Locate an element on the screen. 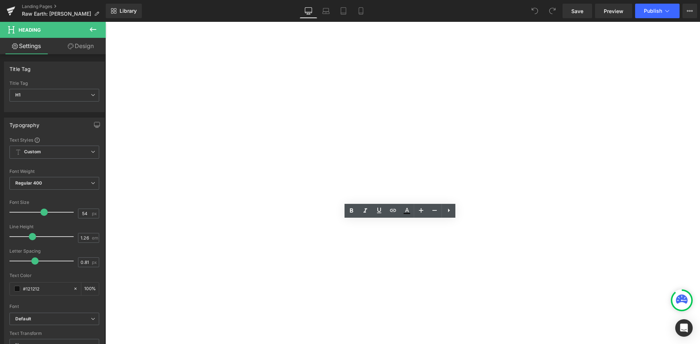 Image resolution: width=700 pixels, height=344 pixels. b: H1 is located at coordinates (18, 95).